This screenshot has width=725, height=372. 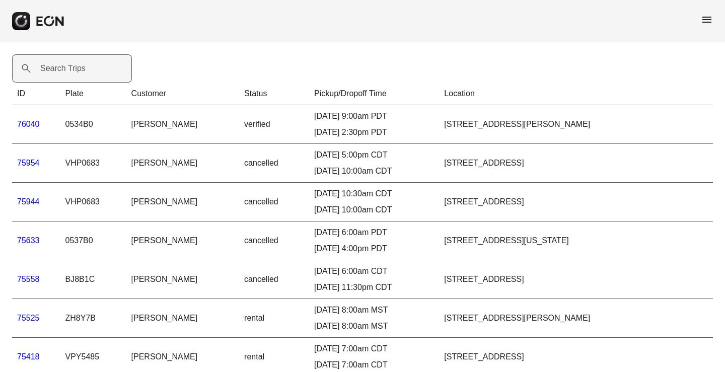 What do you see at coordinates (93, 279) in the screenshot?
I see `td: BJ8B1C` at bounding box center [93, 279].